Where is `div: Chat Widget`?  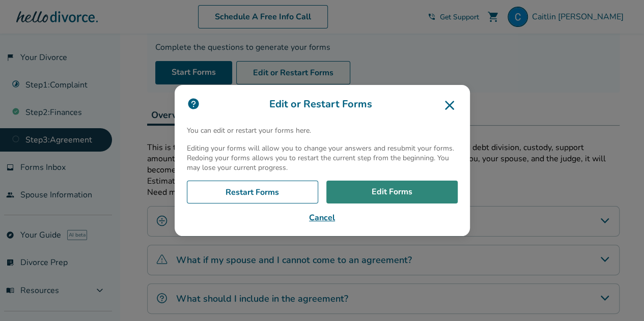
div: Chat Widget is located at coordinates (619, 296).